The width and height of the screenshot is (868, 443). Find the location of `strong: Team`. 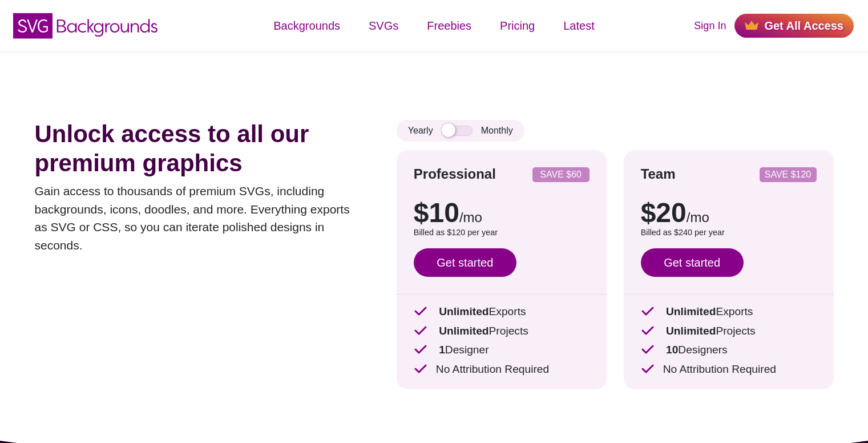

strong: Team is located at coordinates (658, 174).